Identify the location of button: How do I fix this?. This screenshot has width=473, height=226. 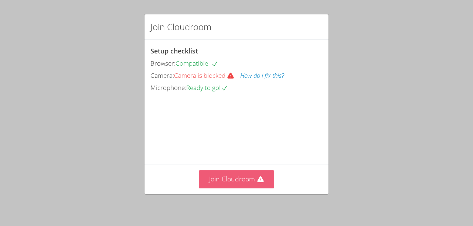
(262, 76).